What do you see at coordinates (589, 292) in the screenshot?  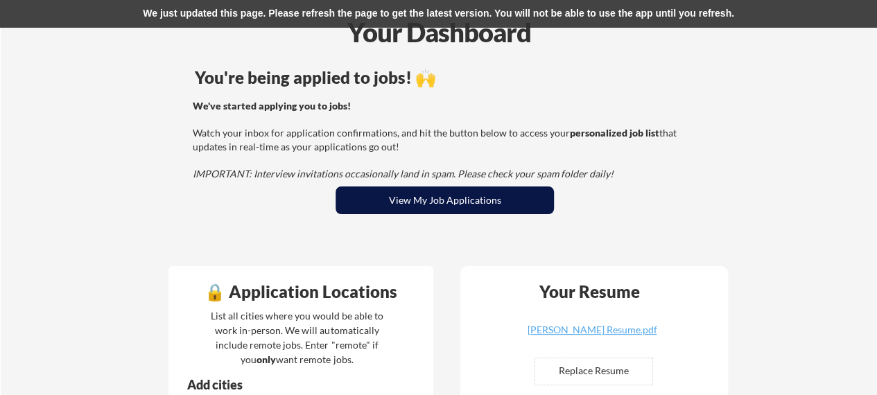 I see `div: Your Resume` at bounding box center [589, 292].